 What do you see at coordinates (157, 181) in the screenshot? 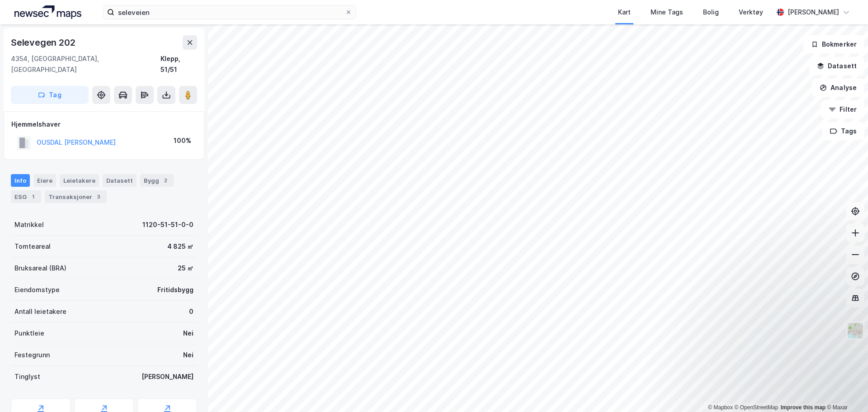
I see `div: Bygg` at bounding box center [157, 181].